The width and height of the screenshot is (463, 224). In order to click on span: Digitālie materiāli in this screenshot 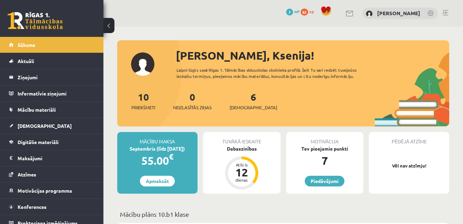, I will do `click(38, 142)`.